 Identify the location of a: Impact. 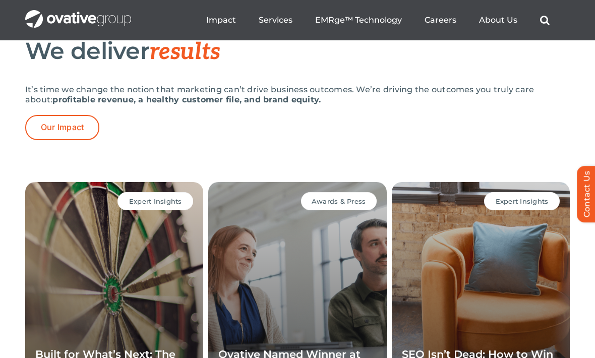
(221, 20).